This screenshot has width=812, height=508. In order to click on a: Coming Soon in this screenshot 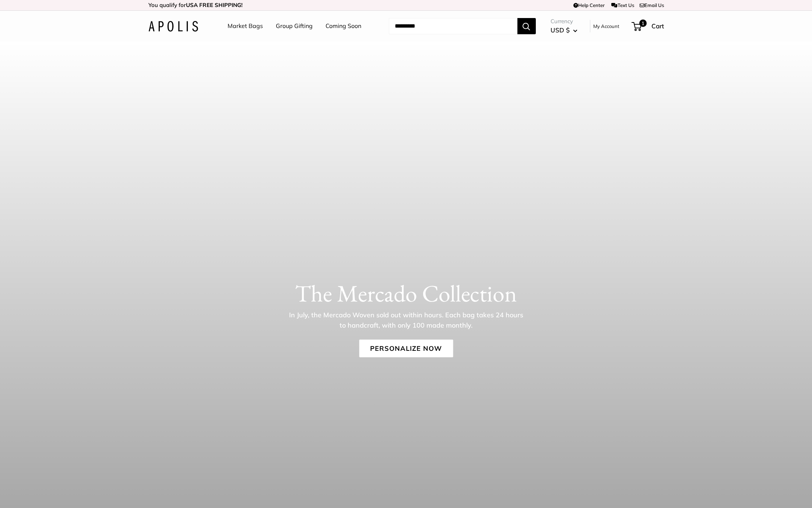, I will do `click(343, 26)`.